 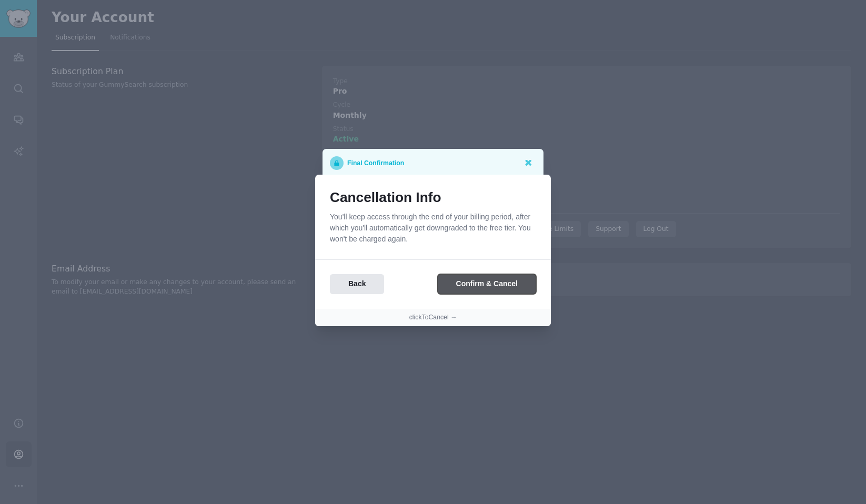 What do you see at coordinates (433, 198) in the screenshot?
I see `h1: Cancellation Info` at bounding box center [433, 198].